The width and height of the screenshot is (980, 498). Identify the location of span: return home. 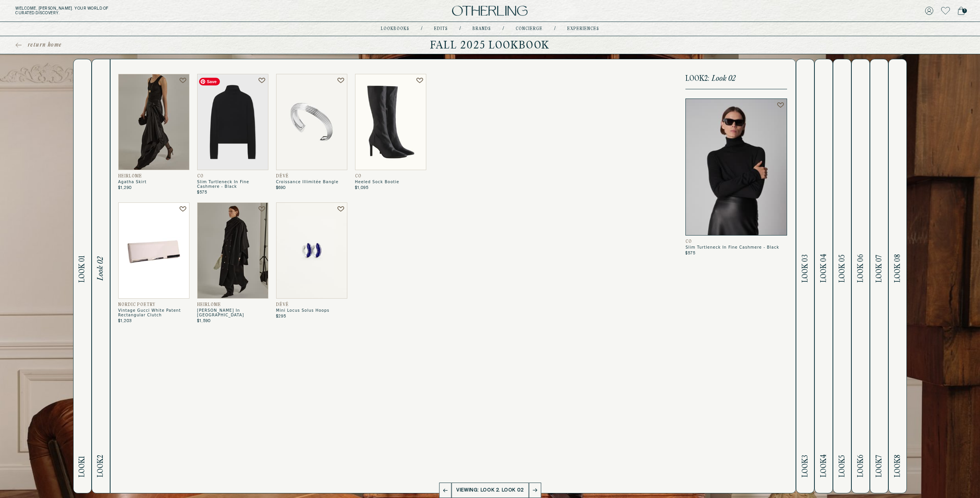
(44, 44).